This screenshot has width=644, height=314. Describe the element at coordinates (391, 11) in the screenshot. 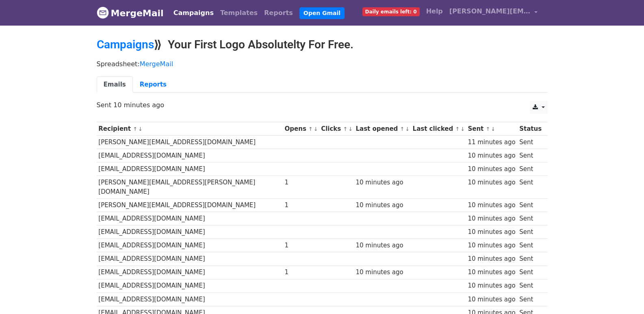

I see `a: Daily emails left: 0` at that location.